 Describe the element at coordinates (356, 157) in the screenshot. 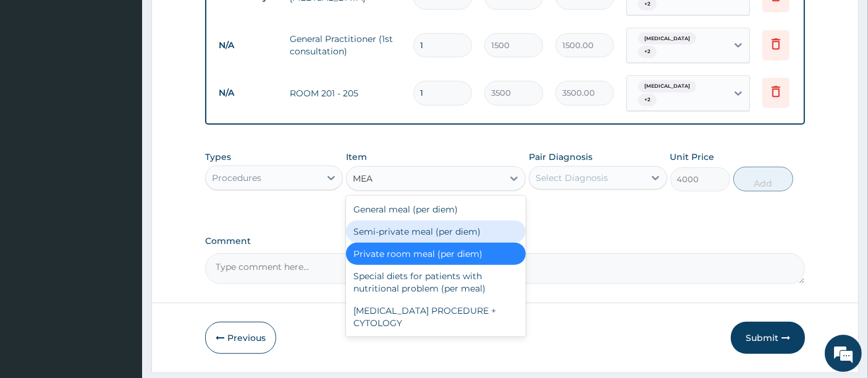

I see `label: Item` at that location.